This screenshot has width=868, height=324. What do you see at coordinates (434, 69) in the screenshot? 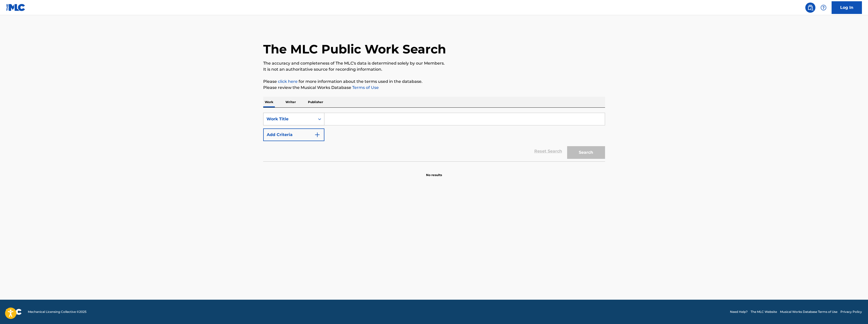
I see `p: It is not an authoritative source for recording information.` at bounding box center [434, 69].